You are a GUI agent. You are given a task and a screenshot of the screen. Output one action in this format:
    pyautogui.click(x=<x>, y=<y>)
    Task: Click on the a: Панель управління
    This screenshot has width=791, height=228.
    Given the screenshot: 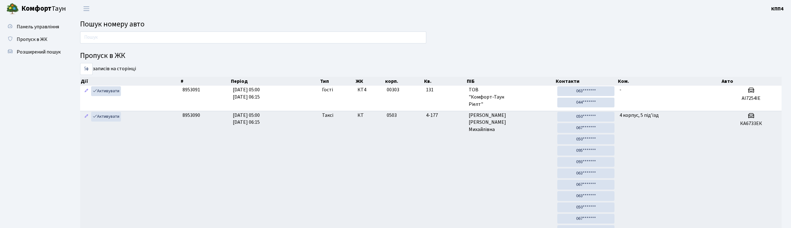 What is the action you would take?
    pyautogui.click(x=35, y=27)
    